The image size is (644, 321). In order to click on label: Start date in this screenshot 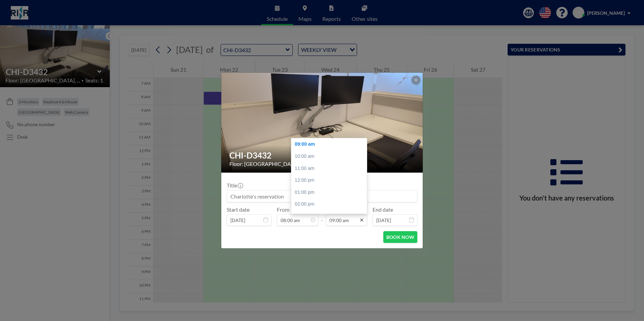, I will do `click(238, 209)`.